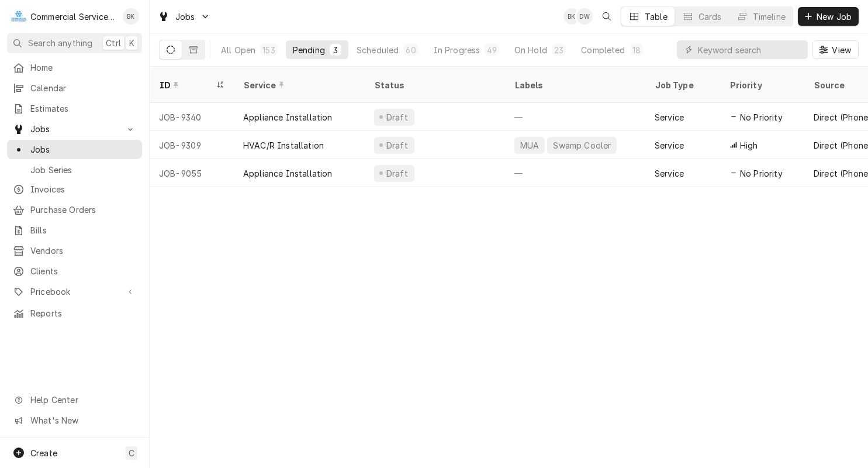 The height and width of the screenshot is (468, 868). What do you see at coordinates (19, 16) in the screenshot?
I see `div: Commercial Service Co.'s Avatar` at bounding box center [19, 16].